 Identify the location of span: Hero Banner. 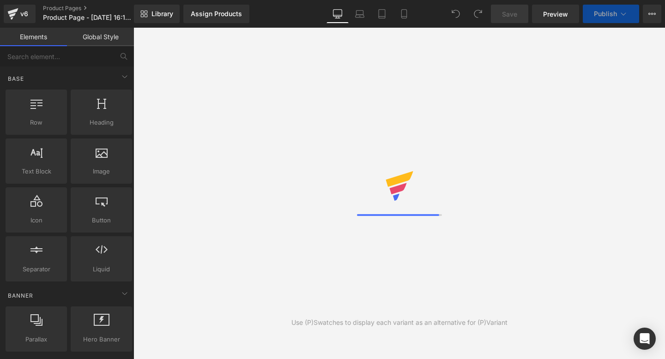
(101, 339).